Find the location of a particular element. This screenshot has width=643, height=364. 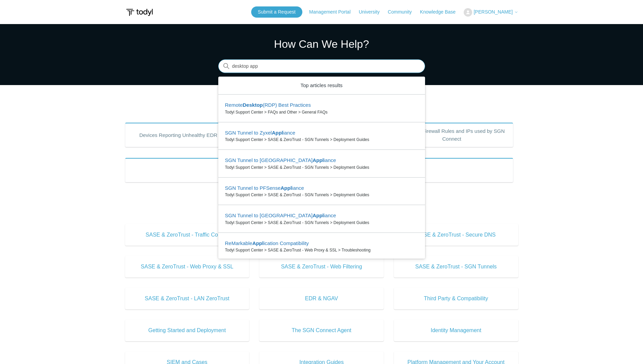

span: The SGN Connect Agent is located at coordinates (321, 330).